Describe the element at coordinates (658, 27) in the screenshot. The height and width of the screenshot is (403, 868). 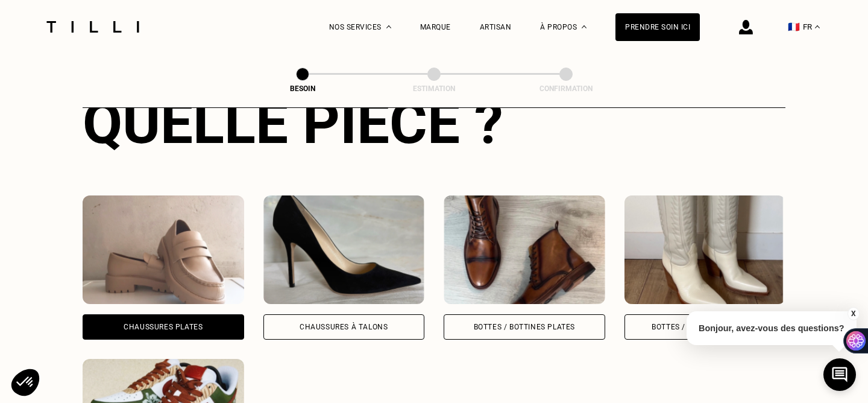
I see `div: Prendre soin ici` at that location.